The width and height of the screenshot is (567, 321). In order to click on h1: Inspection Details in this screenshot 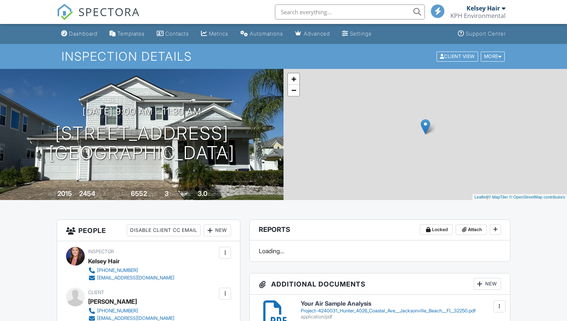, I will do `click(284, 56)`.